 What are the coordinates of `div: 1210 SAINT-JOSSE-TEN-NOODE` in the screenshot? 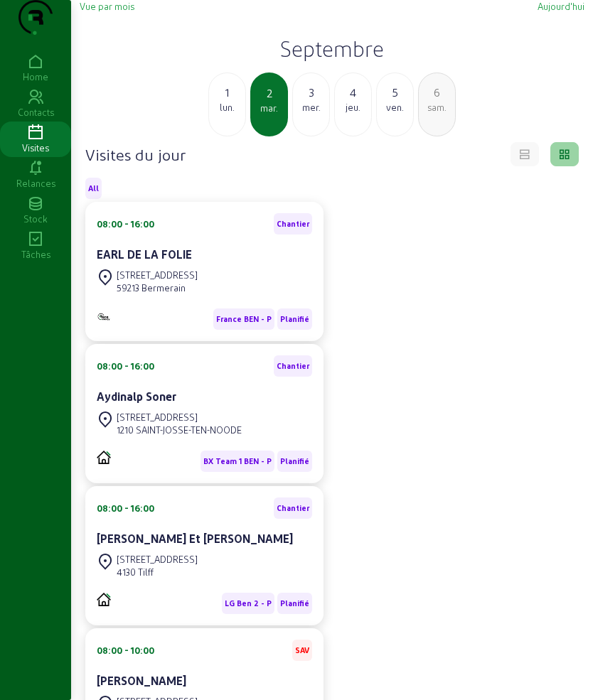 It's located at (179, 430).